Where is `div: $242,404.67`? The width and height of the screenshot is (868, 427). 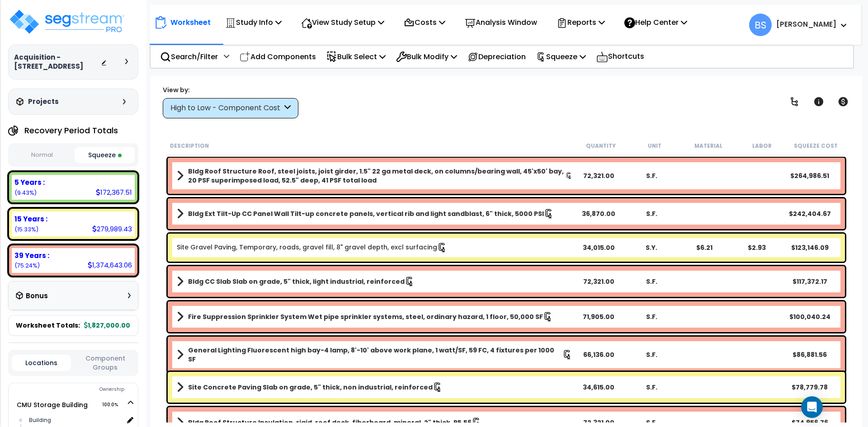 div: $242,404.67 is located at coordinates (809, 214).